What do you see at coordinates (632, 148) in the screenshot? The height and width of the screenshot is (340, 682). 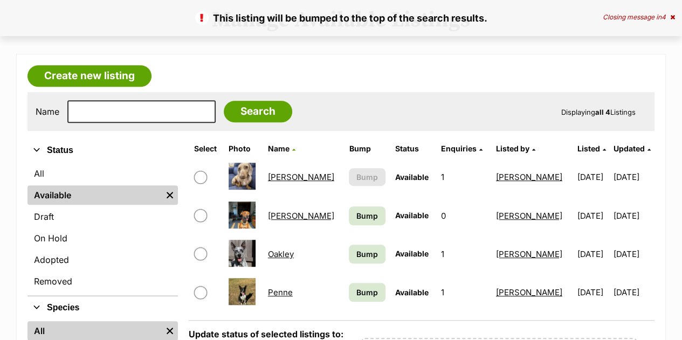 I see `a: Updated` at bounding box center [632, 148].